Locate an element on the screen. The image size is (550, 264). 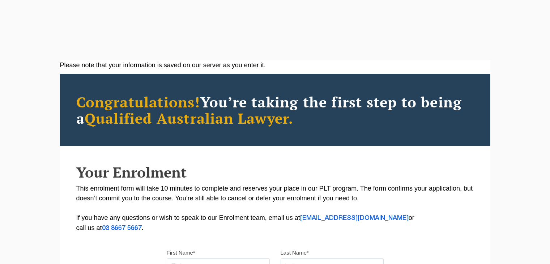
label: Last Name* is located at coordinates (295, 253).